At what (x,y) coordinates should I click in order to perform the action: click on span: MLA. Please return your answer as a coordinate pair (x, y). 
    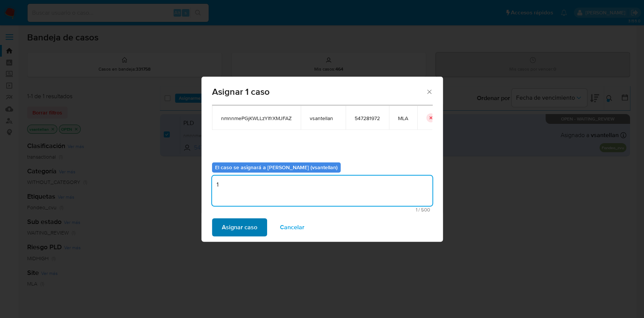
    Looking at the image, I should click on (403, 118).